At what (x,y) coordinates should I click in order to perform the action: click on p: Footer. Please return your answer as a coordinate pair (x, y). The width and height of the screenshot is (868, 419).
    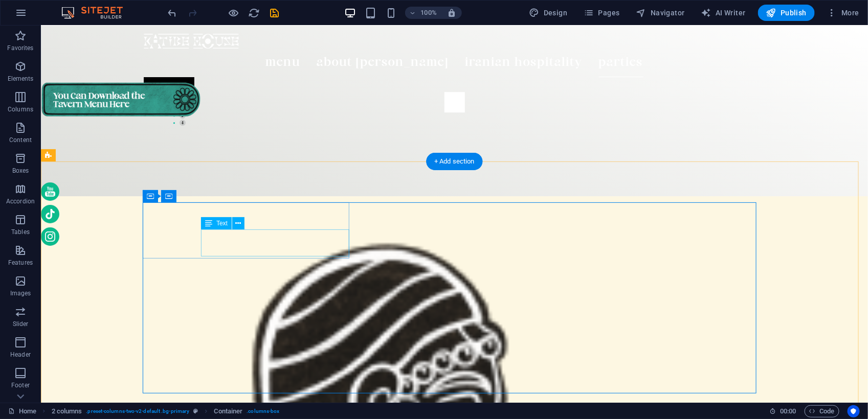
    Looking at the image, I should click on (20, 385).